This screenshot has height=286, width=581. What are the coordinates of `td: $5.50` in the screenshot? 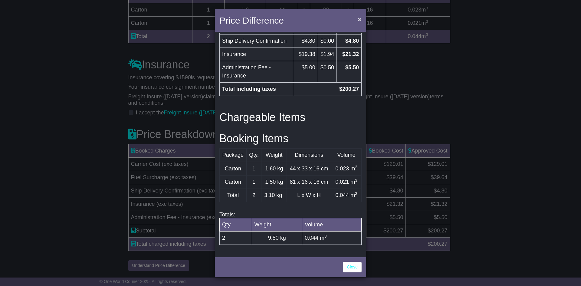 It's located at (349, 72).